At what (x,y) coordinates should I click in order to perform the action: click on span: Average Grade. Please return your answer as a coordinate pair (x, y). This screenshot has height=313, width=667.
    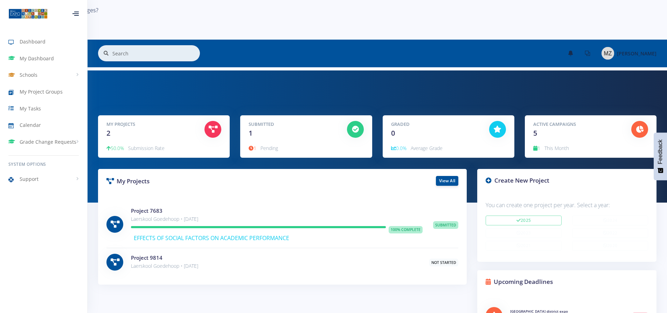
    Looking at the image, I should click on (426, 148).